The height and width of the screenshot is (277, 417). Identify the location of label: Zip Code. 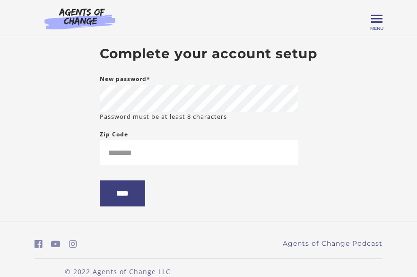
(114, 134).